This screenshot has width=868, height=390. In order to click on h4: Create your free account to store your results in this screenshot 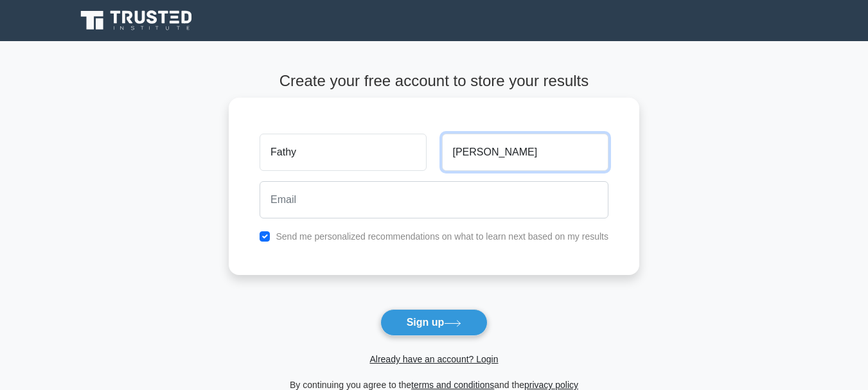, I will do `click(434, 81)`.